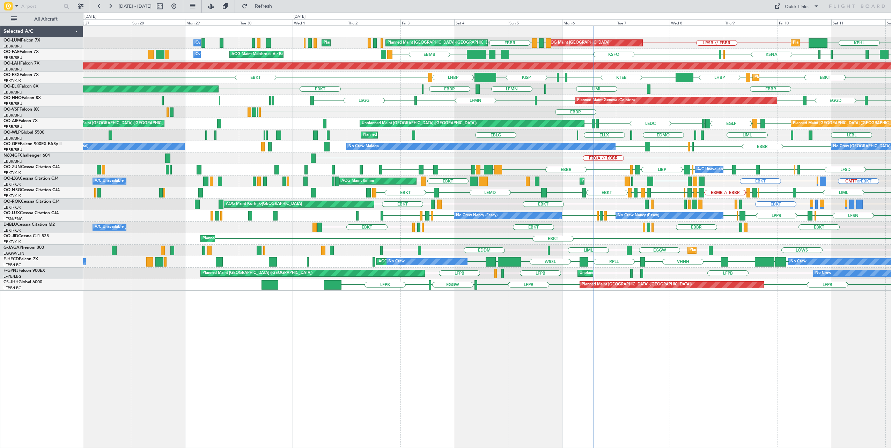  Describe the element at coordinates (24, 248) in the screenshot. I see `a: G-JAGAPhenom 300` at that location.